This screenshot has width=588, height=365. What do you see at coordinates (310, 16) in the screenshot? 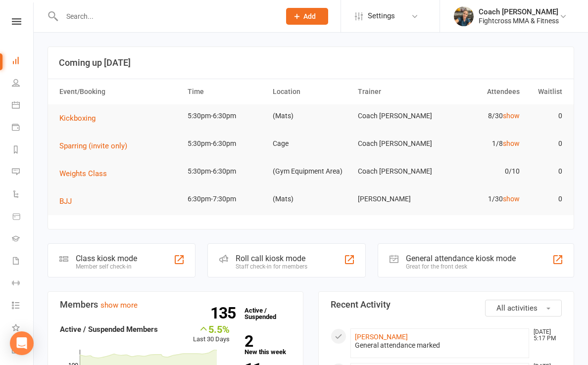
I see `span: Add` at bounding box center [310, 16].